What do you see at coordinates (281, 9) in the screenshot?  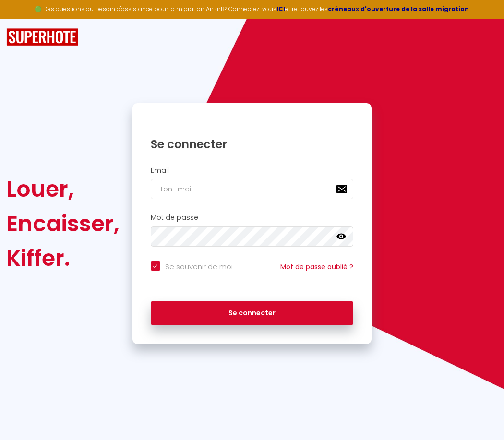 I see `strong: ICI` at bounding box center [281, 9].